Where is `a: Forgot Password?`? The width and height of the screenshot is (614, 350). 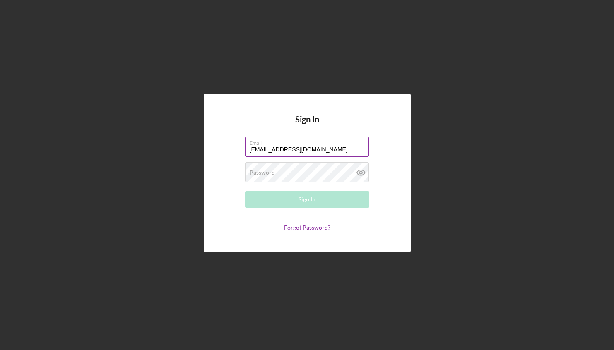 a: Forgot Password? is located at coordinates (307, 227).